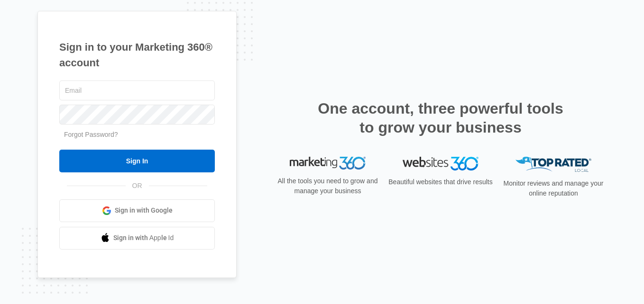 The height and width of the screenshot is (304, 644). Describe the element at coordinates (441, 182) in the screenshot. I see `p: Beautiful websites that drive results` at that location.